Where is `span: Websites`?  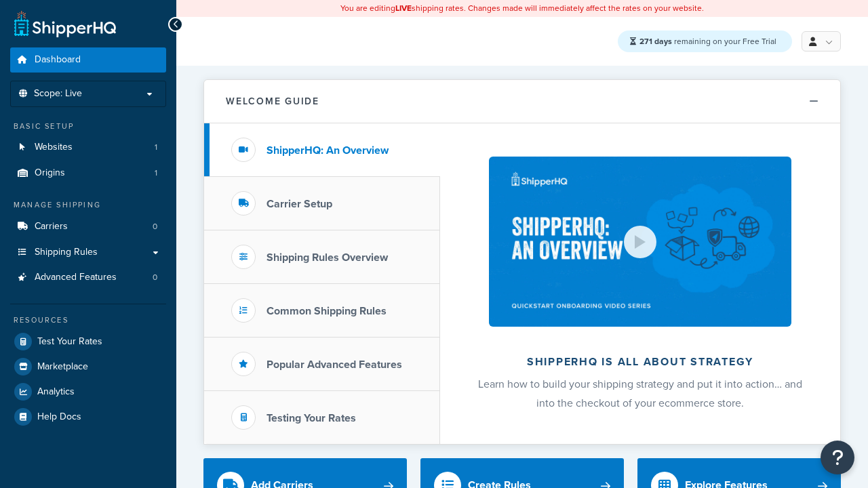 span: Websites is located at coordinates (54, 147).